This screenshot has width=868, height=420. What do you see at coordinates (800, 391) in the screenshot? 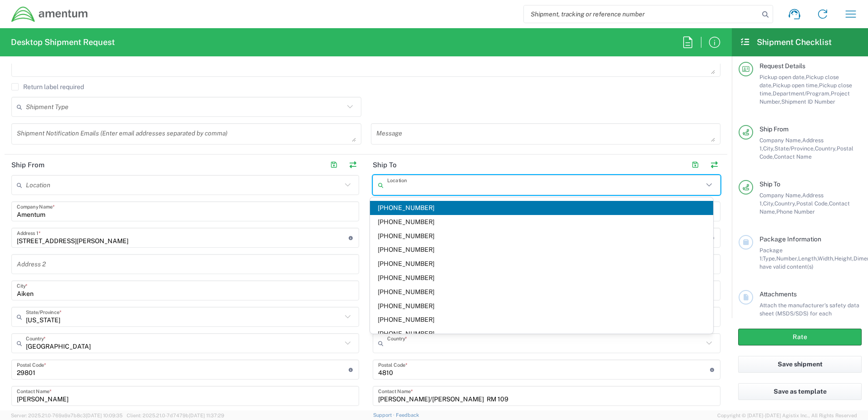
I see `button: Save as template` at bounding box center [800, 391].